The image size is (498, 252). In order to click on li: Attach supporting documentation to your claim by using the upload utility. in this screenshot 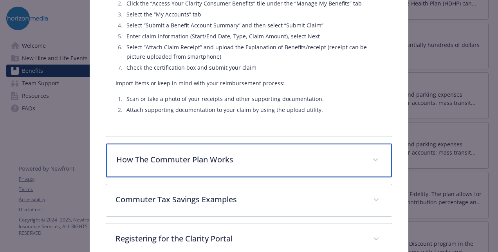, I will do `click(253, 110)`.